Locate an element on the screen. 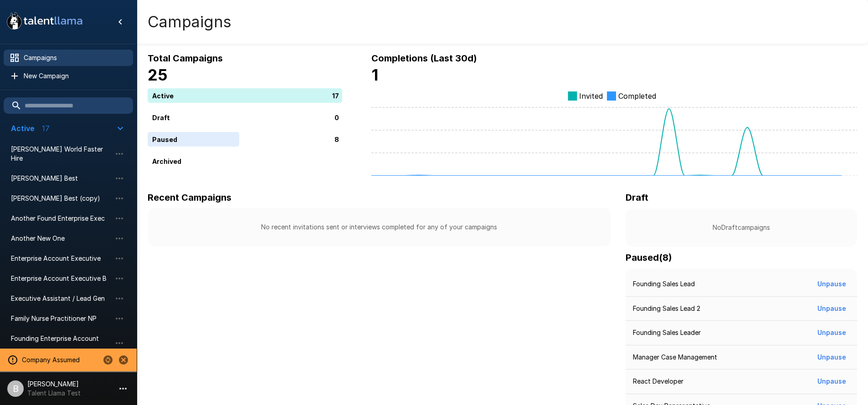 Image resolution: width=868 pixels, height=405 pixels. p: 17 is located at coordinates (336, 95).